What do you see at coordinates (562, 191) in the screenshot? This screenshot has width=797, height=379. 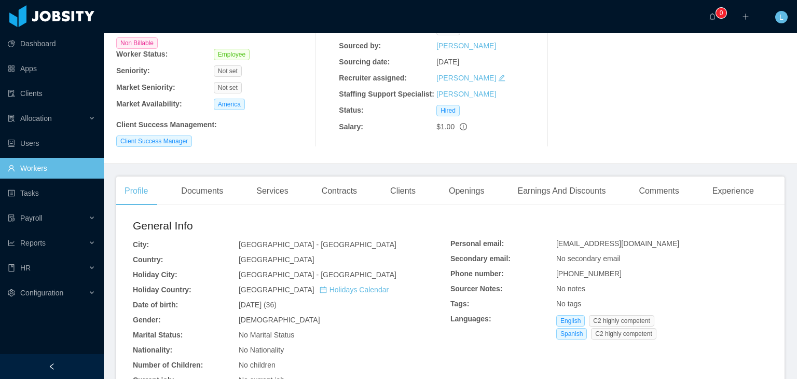 I see `div: Earnings And Discounts` at bounding box center [562, 191].